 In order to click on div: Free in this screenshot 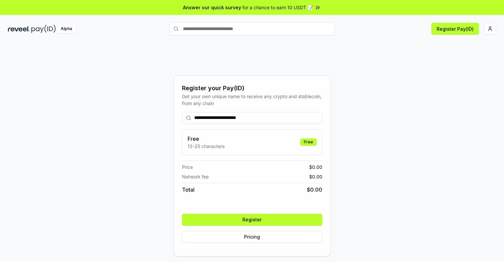, I will do `click(309, 142)`.